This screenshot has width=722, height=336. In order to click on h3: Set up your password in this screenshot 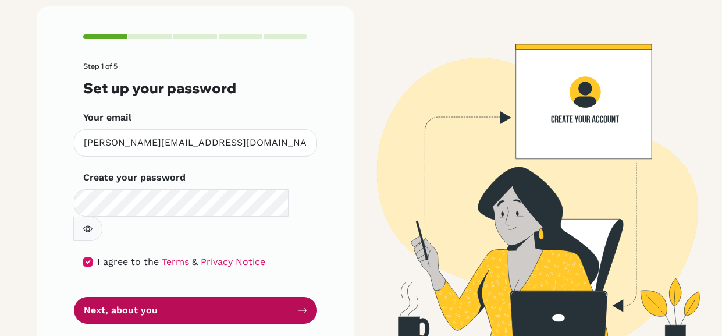, I will do `click(195, 88)`.